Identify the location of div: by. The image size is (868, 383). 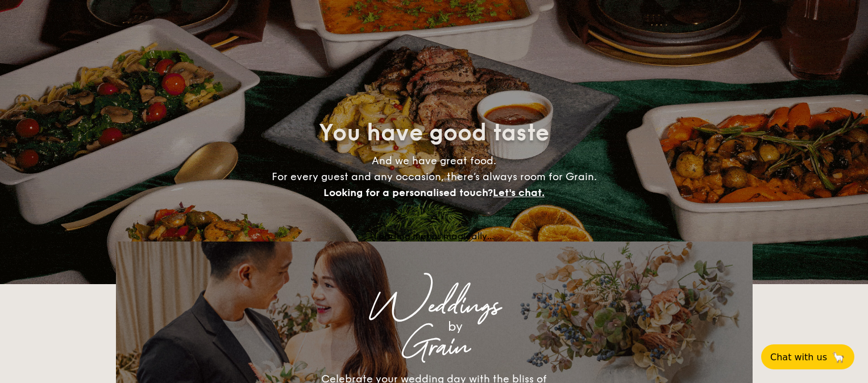
(455, 326).